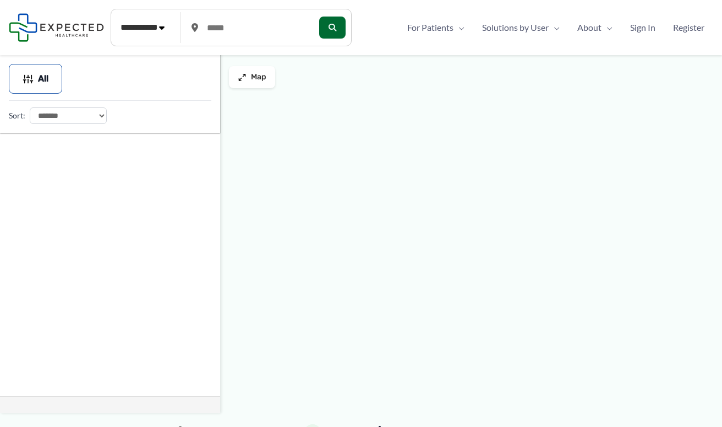  I want to click on img: Expected Healthcare Logo - side, dark font, small, so click(56, 27).